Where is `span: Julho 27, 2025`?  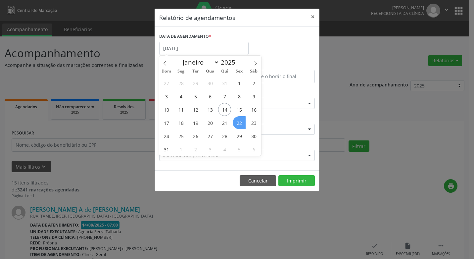 span: Julho 27, 2025 is located at coordinates (166, 83).